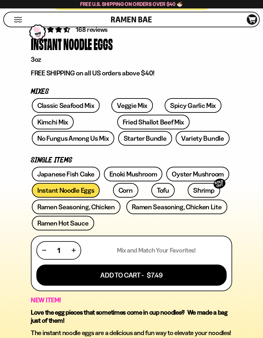  I want to click on a: Kimchi Mix, so click(53, 122).